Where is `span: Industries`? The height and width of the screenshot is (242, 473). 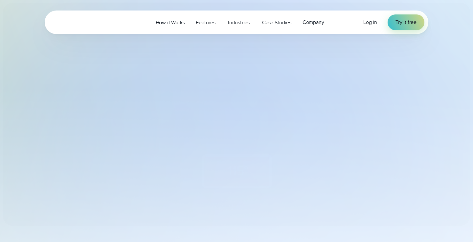
span: Industries is located at coordinates (239, 23).